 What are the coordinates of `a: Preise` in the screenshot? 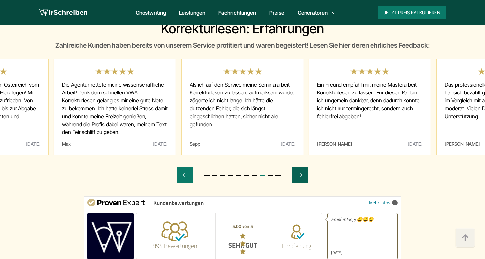 It's located at (277, 13).